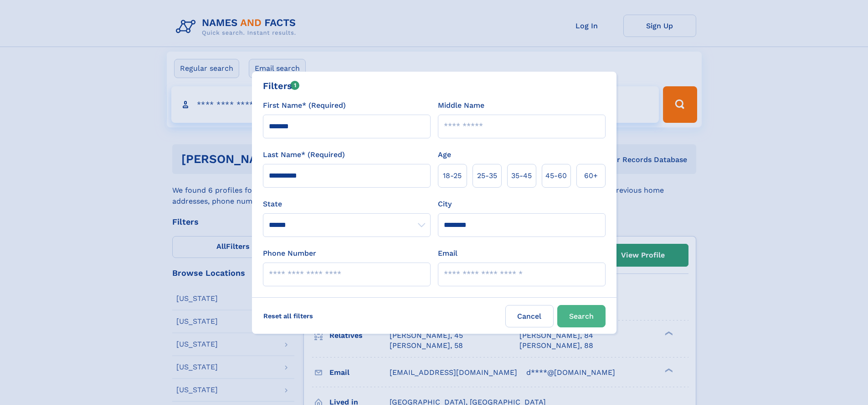 This screenshot has width=868, height=405. I want to click on button: Search, so click(581, 316).